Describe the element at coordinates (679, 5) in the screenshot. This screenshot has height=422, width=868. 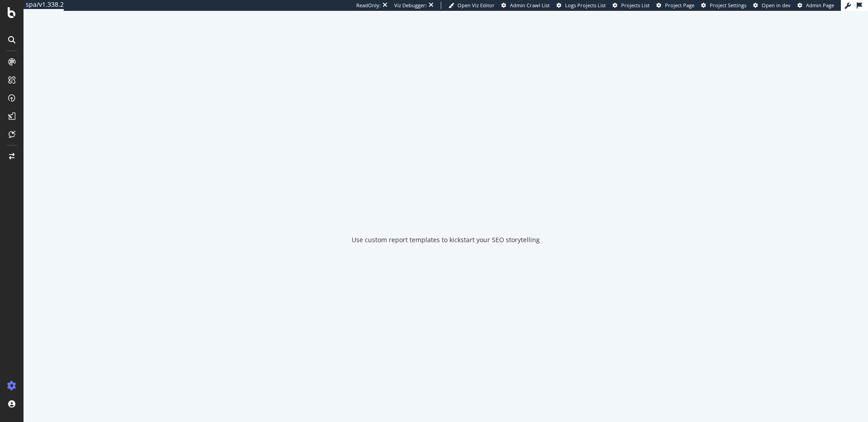
I see `span: Project Page` at that location.